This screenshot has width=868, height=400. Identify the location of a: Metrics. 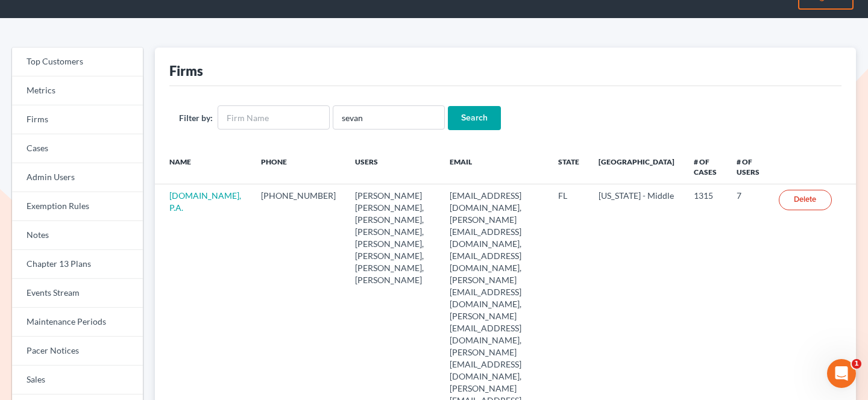
(77, 91).